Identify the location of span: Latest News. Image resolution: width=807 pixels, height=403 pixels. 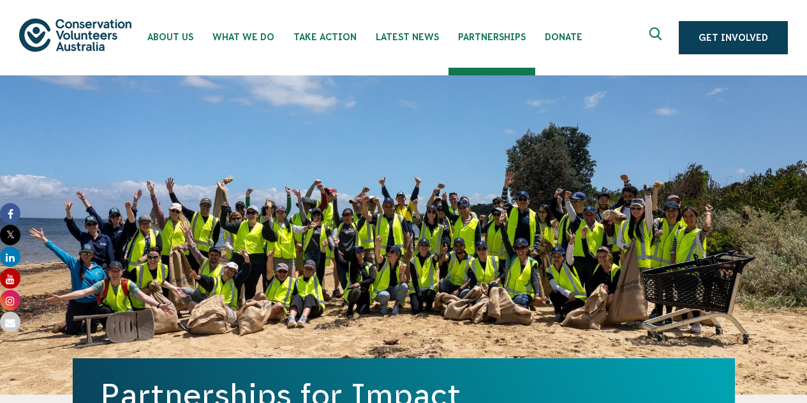
(407, 37).